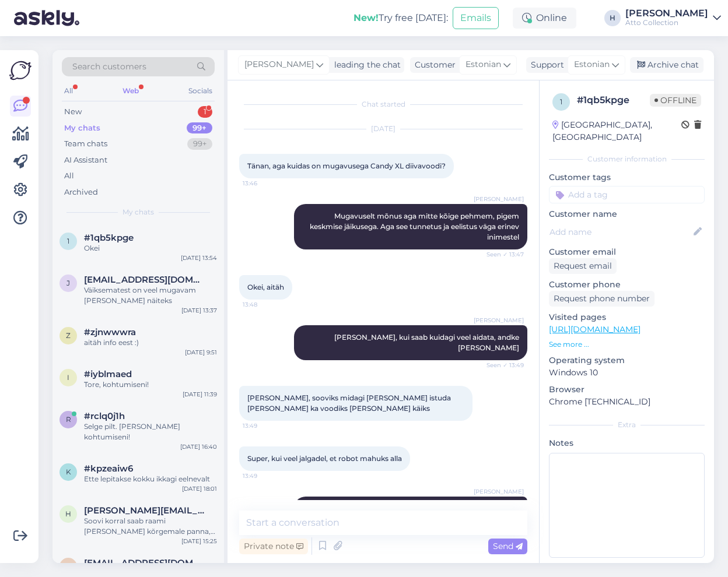  I want to click on div: Archived, so click(81, 192).